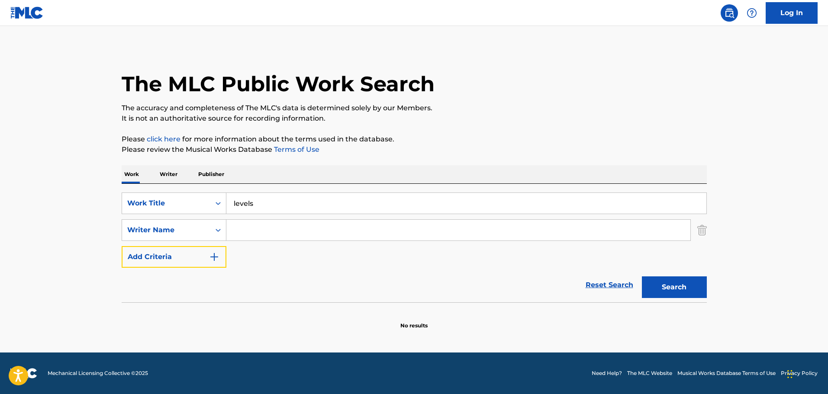 The image size is (828, 394). I want to click on button: Search, so click(674, 287).